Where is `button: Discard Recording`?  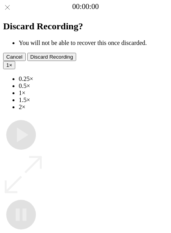 button: Discard Recording is located at coordinates (52, 57).